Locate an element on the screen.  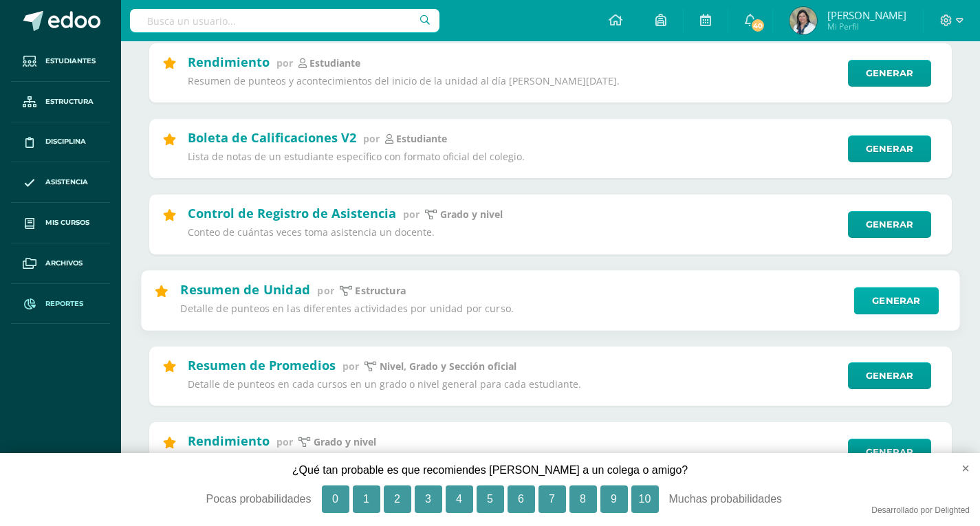
p: Detalle de punteos en las diferentes actividades por unidad por curso. is located at coordinates (513, 309).